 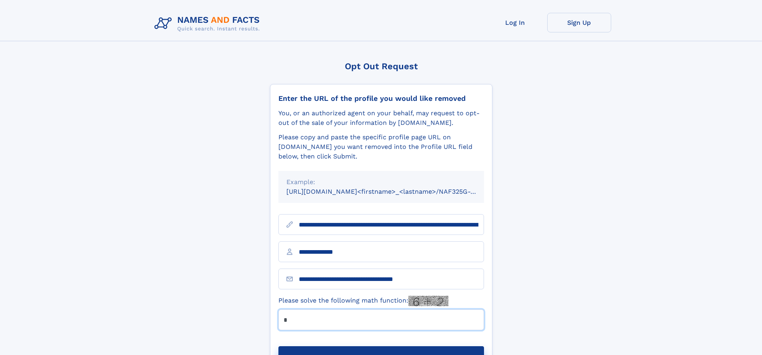 What do you see at coordinates (381, 98) in the screenshot?
I see `div: Enter the URL of the profile you would like removed` at bounding box center [381, 98].